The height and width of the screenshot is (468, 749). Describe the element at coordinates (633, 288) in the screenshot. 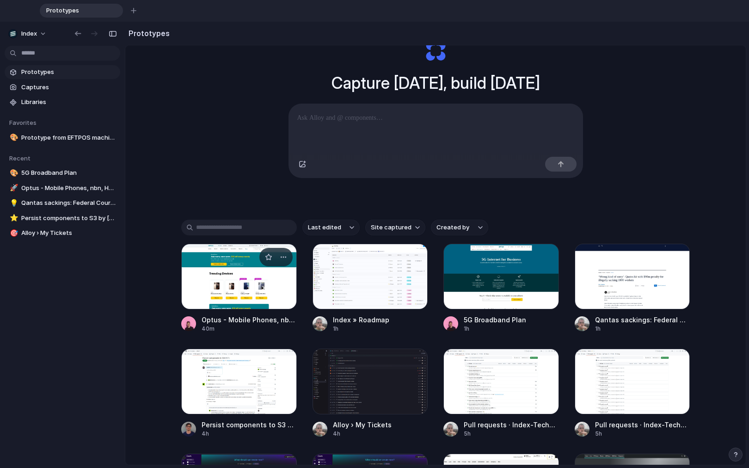

I see `a: Qantas sackings: Federal Court hits airline with $90m penalty for 1800 illegal sackings in 2020Qa...` at that location.